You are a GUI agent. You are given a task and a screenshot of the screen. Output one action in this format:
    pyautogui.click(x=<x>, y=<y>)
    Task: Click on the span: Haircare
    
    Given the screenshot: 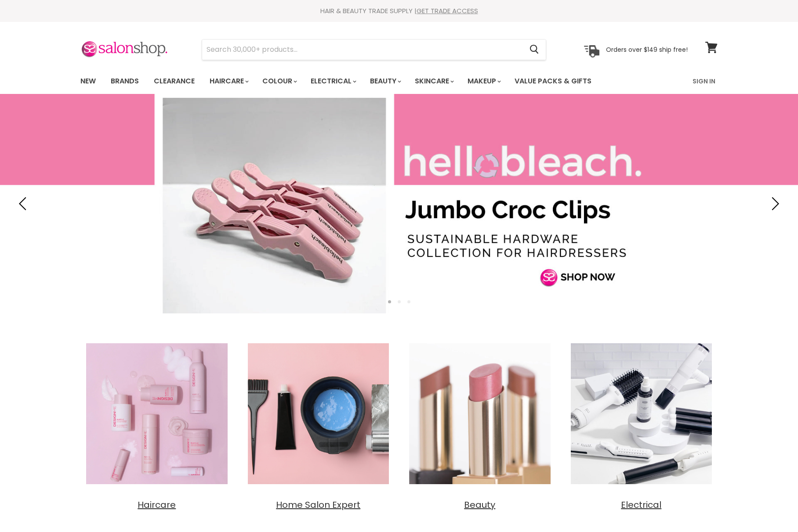 What is the action you would take?
    pyautogui.click(x=157, y=505)
    